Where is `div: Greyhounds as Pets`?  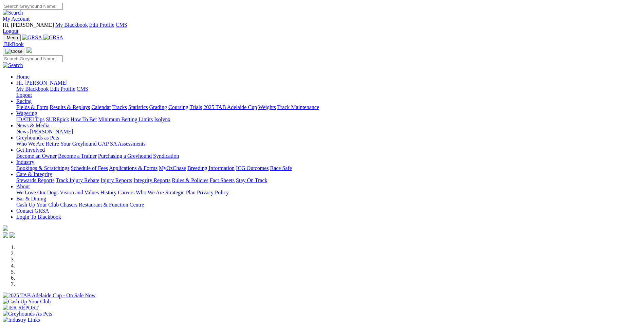
div: Greyhounds as Pets is located at coordinates (328, 144).